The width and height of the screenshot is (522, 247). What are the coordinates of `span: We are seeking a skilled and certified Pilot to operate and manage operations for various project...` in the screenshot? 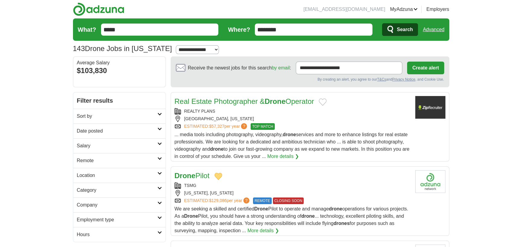 It's located at (291, 219).